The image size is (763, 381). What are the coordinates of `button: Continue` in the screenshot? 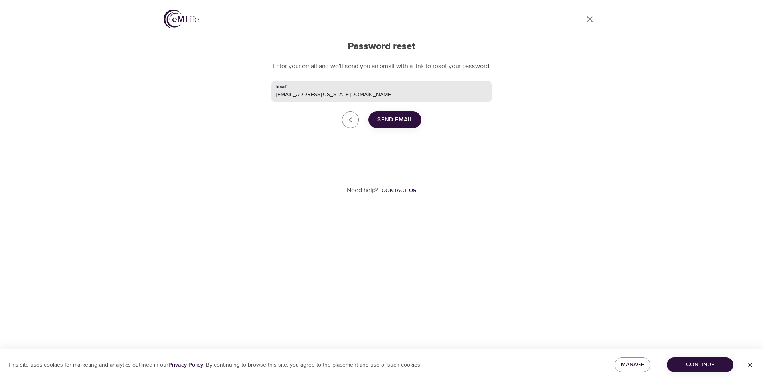 It's located at (700, 364).